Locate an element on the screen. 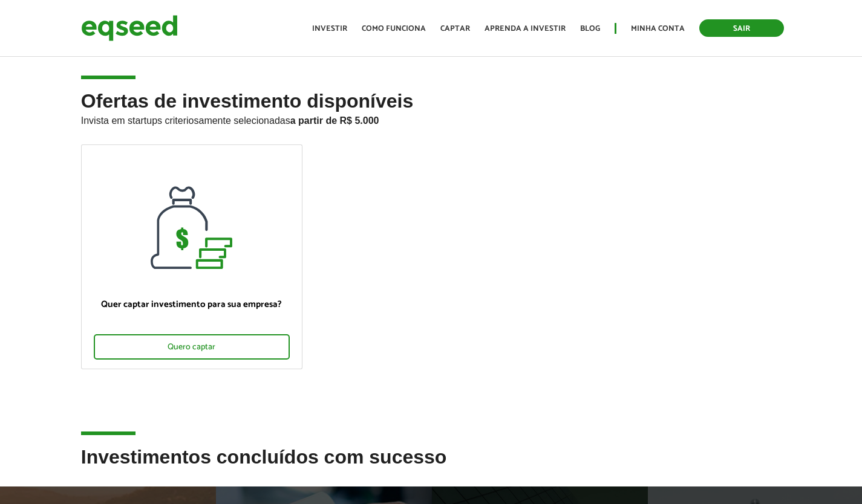  a: Blog is located at coordinates (590, 29).